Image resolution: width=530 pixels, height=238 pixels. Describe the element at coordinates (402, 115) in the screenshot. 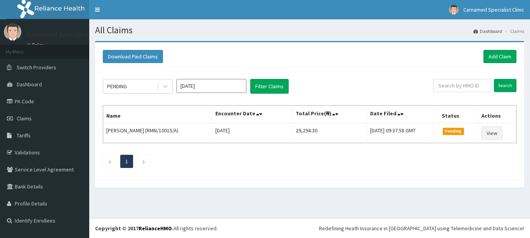

I see `th: Date Filed` at that location.